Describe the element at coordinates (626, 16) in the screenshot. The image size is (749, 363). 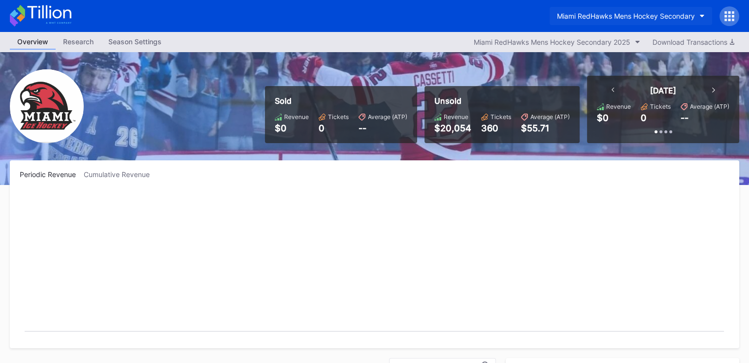
I see `div: Miami RedHawks Mens Hockey Secondary` at that location.